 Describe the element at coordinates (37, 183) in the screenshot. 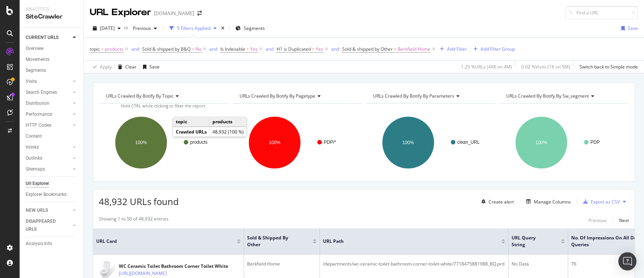

I see `div: Url Explorer` at that location.